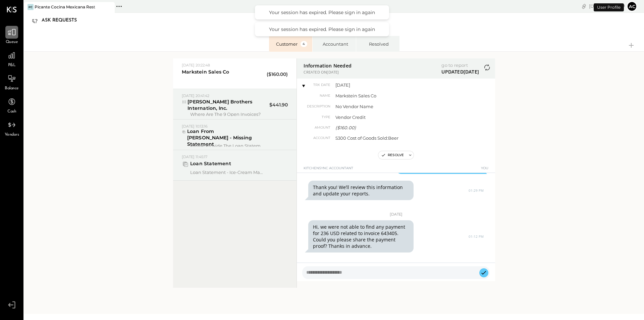  I want to click on span: 4, so click(304, 44).